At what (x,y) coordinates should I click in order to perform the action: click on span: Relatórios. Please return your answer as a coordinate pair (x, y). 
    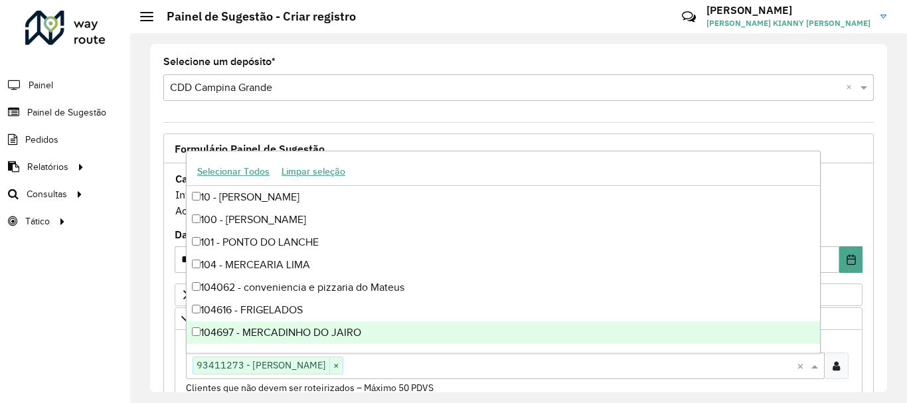
    Looking at the image, I should click on (48, 167).